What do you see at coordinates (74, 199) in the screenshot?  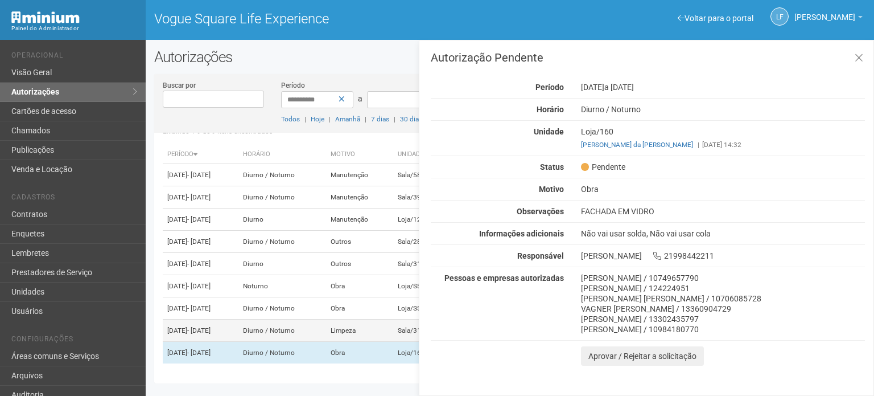 I see `li: Cadastros` at bounding box center [74, 199].